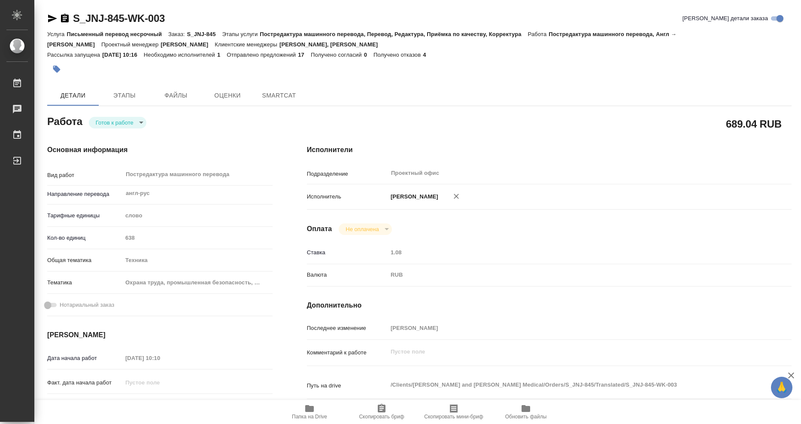 The width and height of the screenshot is (801, 424). What do you see at coordinates (85, 260) in the screenshot?
I see `p: Общая тематика` at bounding box center [85, 260].